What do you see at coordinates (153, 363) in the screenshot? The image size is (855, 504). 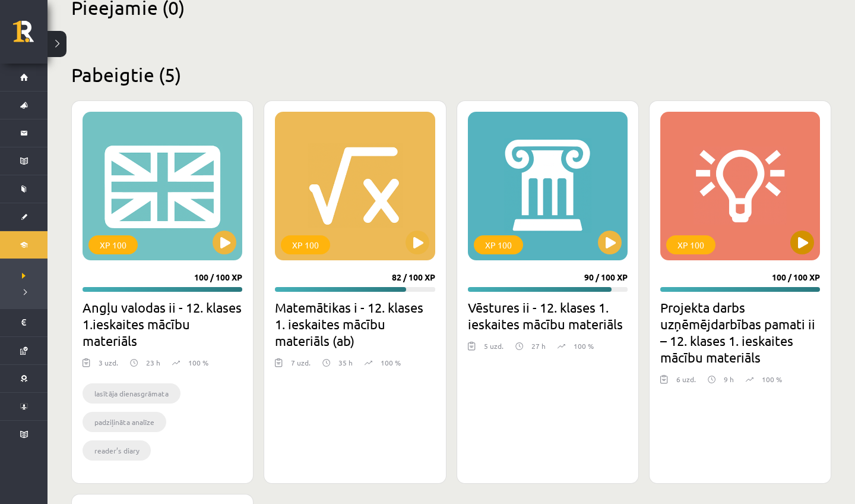 I see `p: 23 h` at bounding box center [153, 363].